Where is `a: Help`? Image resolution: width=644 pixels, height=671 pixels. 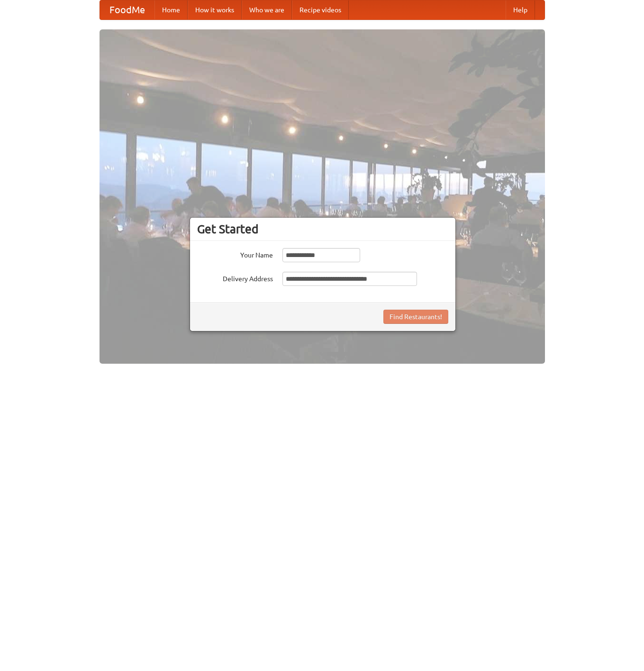
a: Help is located at coordinates (521, 10).